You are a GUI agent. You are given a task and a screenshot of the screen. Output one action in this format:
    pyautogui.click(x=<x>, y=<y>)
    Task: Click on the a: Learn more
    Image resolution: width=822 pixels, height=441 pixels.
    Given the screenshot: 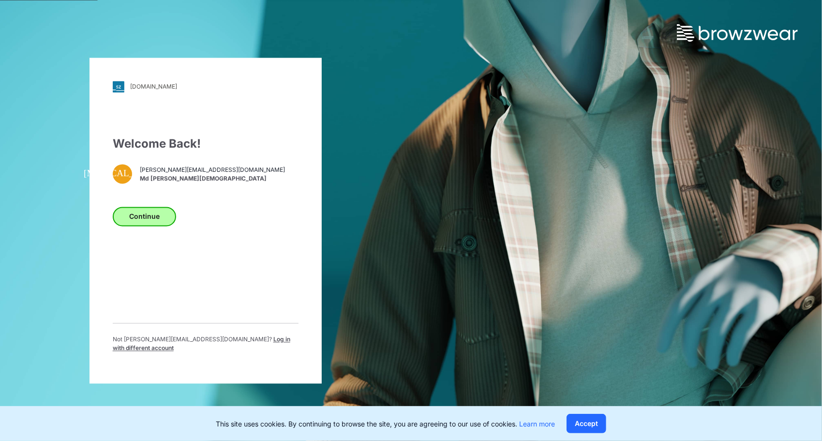 What is the action you would take?
    pyautogui.click(x=537, y=423)
    